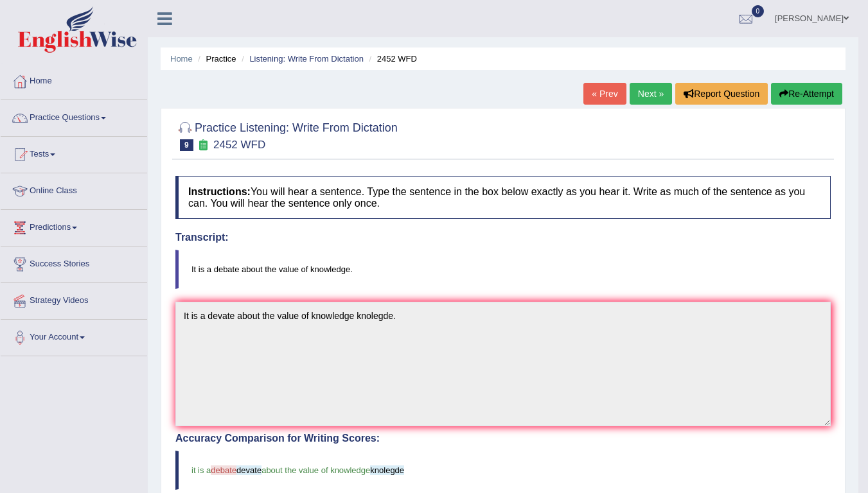 This screenshot has width=868, height=493. I want to click on a: Tests, so click(74, 153).